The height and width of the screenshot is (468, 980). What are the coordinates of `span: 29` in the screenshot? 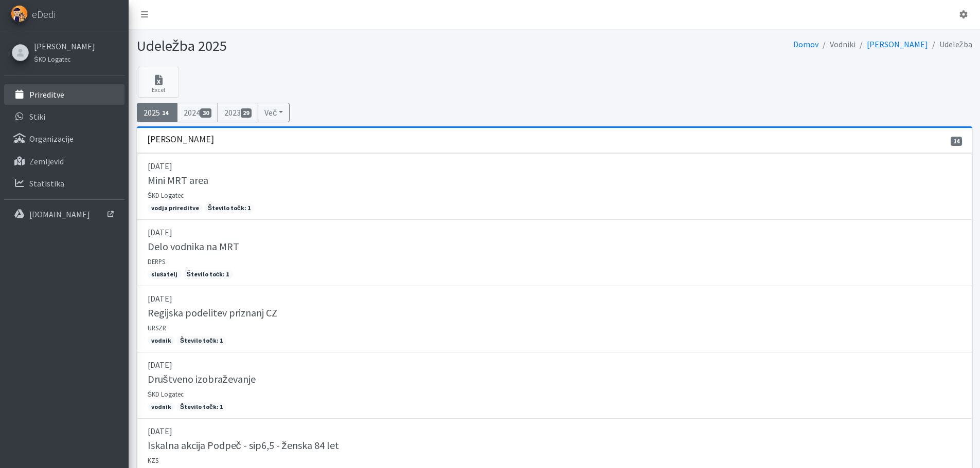 It's located at (246, 113).